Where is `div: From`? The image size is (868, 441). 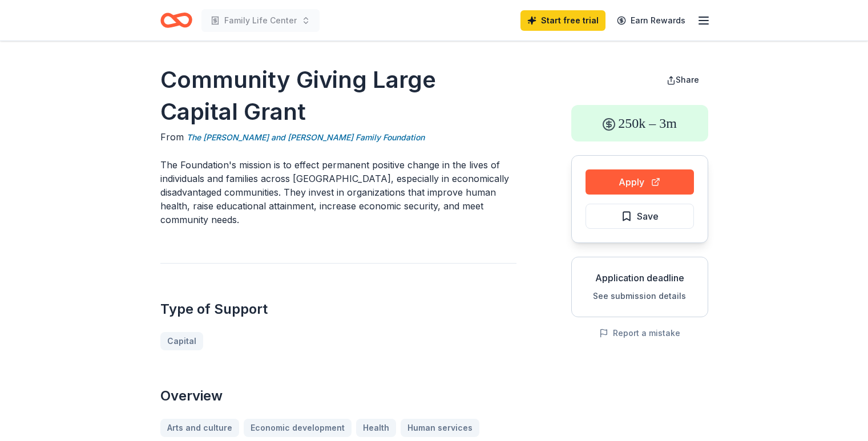 div: From is located at coordinates (338, 137).